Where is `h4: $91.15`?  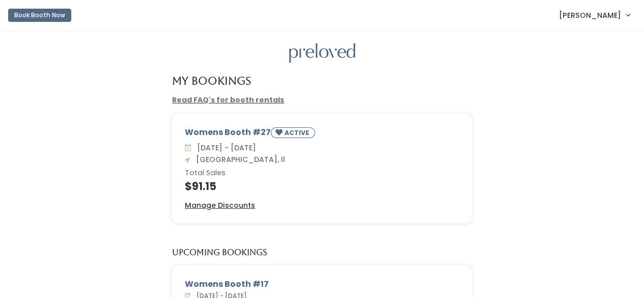
h4: $91.15 is located at coordinates (322, 186).